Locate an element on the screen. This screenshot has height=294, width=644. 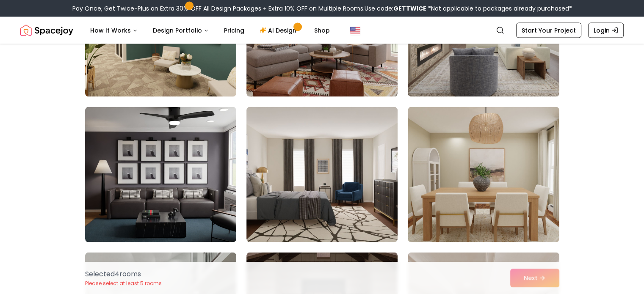
button: How It Works is located at coordinates (114, 31).